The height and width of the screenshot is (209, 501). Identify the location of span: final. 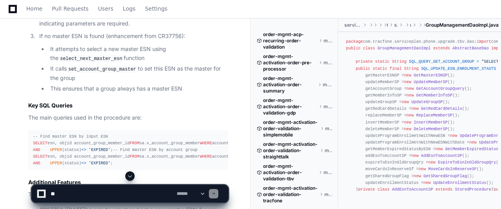
(395, 69).